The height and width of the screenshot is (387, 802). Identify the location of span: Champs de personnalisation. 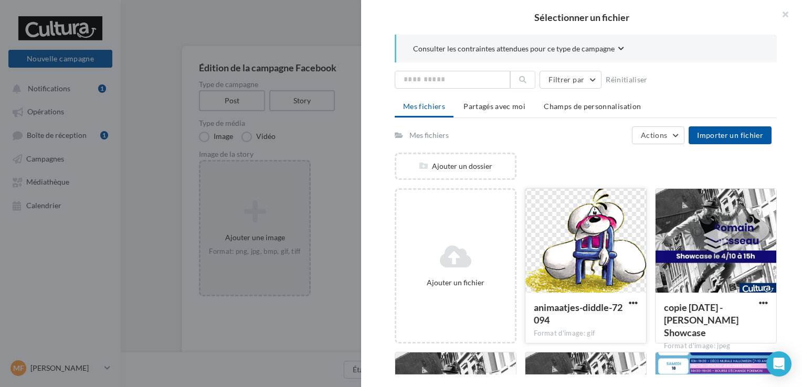
(592, 106).